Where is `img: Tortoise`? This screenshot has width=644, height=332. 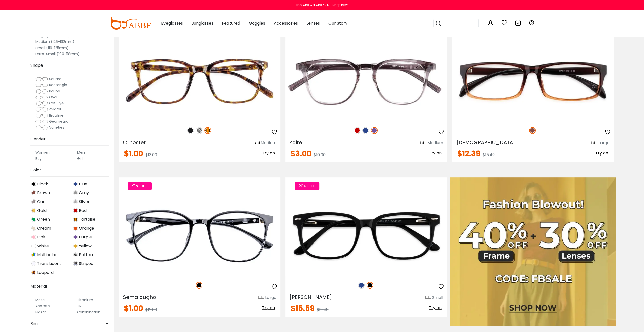 img: Tortoise is located at coordinates (75, 219).